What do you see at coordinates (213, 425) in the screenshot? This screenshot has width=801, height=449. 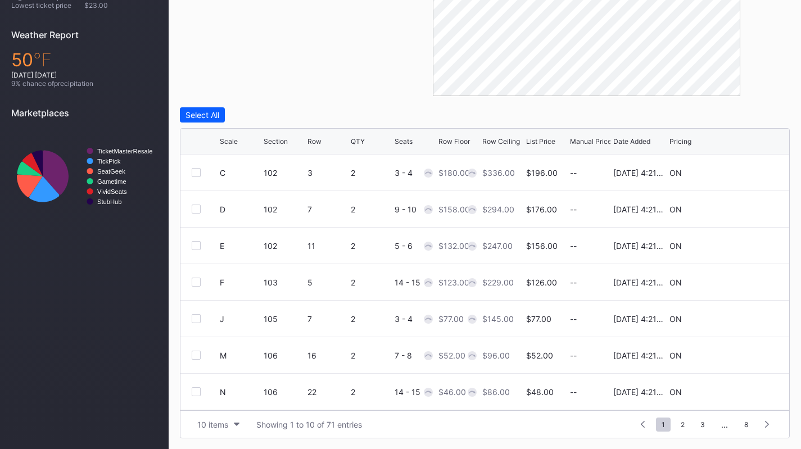 I see `div: 10 items` at bounding box center [213, 425].